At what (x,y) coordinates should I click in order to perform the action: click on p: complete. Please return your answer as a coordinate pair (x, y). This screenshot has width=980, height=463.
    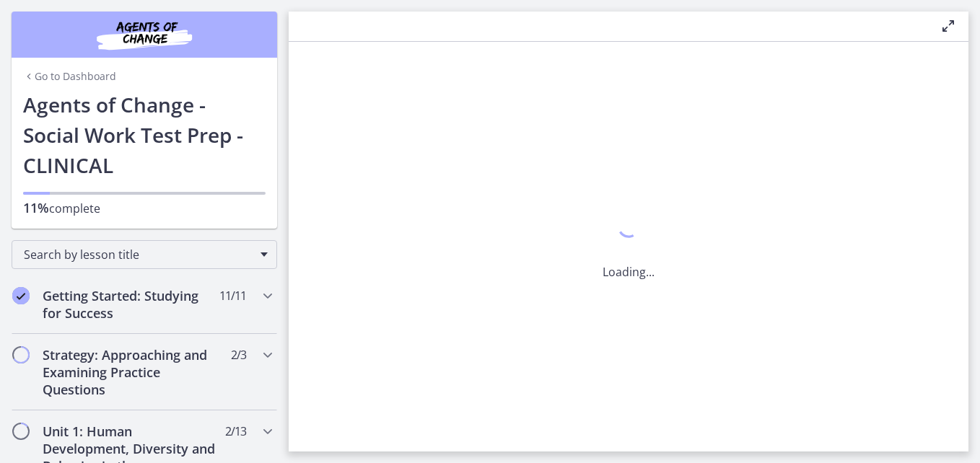
    Looking at the image, I should click on (144, 208).